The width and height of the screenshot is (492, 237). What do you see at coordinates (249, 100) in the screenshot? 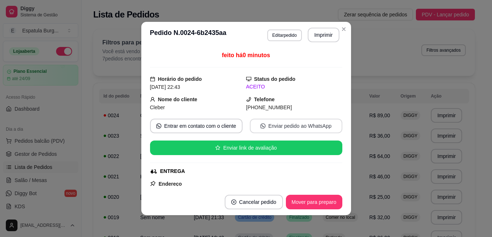
I see `span: phone` at bounding box center [249, 100].